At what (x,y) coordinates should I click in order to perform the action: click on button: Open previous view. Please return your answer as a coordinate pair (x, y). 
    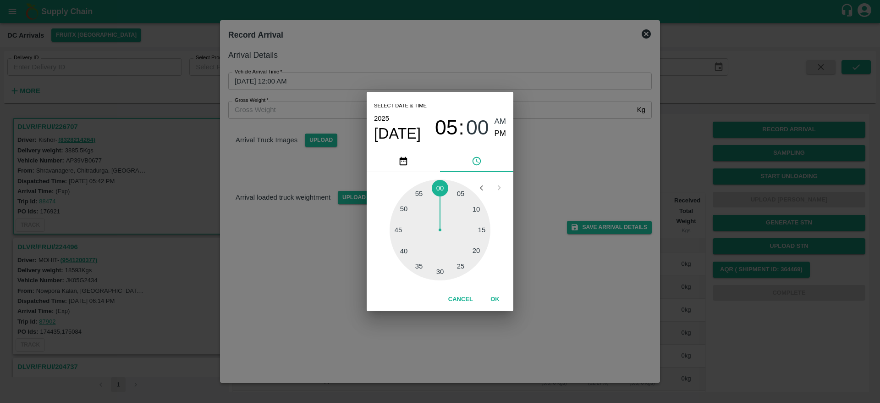
    Looking at the image, I should click on (481, 188).